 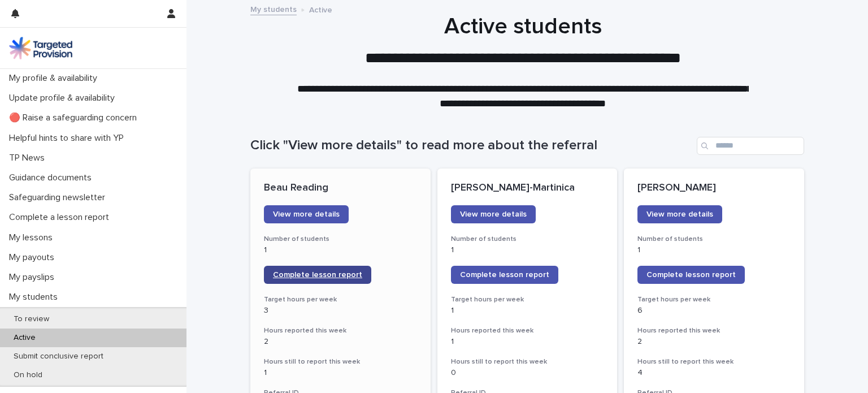 I want to click on p: Complete a lesson report, so click(x=61, y=217).